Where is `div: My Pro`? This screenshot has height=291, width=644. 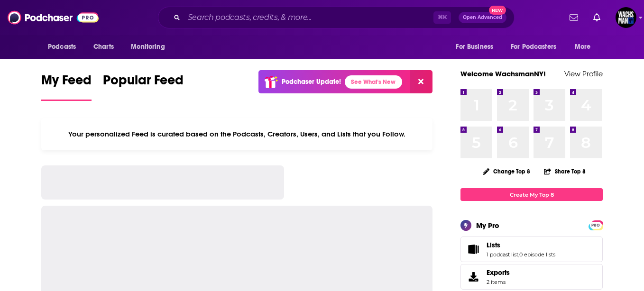
div: My Pro is located at coordinates (487, 225).